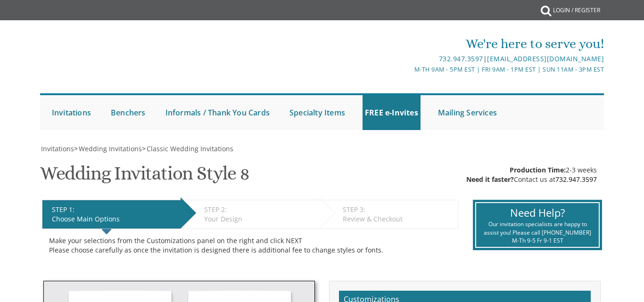 The height and width of the screenshot is (302, 644). I want to click on div: Need Help?, so click(537, 213).